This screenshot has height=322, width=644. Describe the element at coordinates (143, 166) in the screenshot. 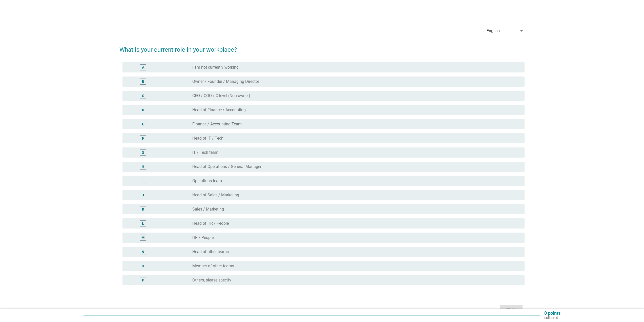

I see `div: H` at that location.